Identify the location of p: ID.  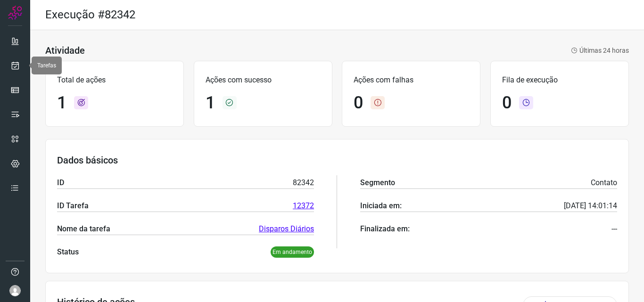
(61, 183).